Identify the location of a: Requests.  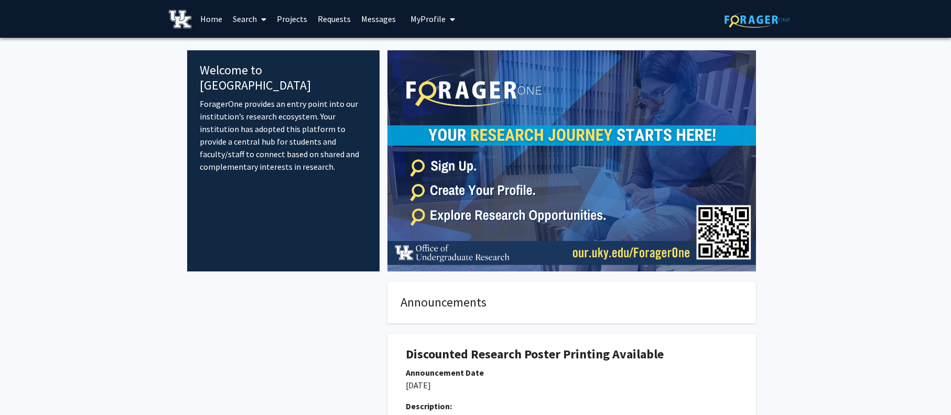
(334, 19).